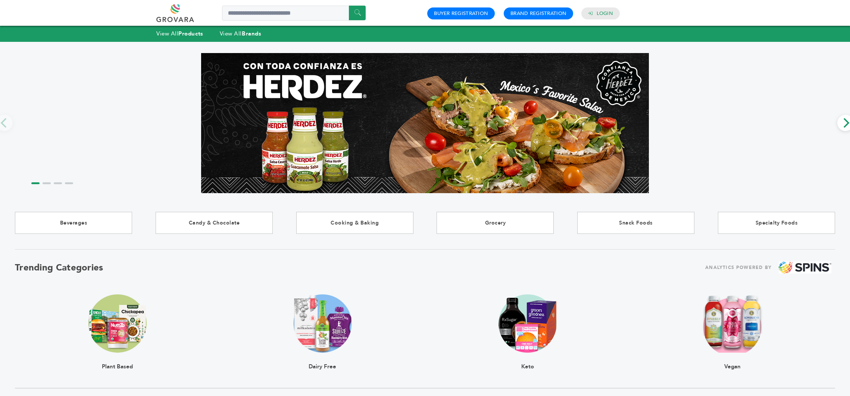 The width and height of the screenshot is (850, 396). I want to click on a: Candy & Chocolate, so click(214, 222).